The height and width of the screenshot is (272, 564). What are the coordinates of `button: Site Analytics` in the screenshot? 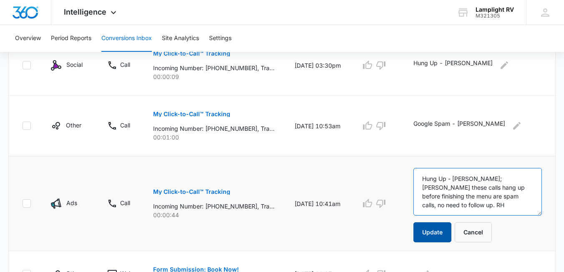 It's located at (180, 38).